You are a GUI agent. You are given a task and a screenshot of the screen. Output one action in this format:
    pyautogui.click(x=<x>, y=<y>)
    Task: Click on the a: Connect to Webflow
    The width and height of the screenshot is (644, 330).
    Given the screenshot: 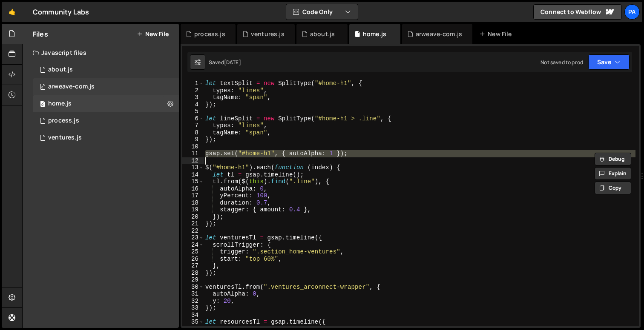 What is the action you would take?
    pyautogui.click(x=577, y=12)
    